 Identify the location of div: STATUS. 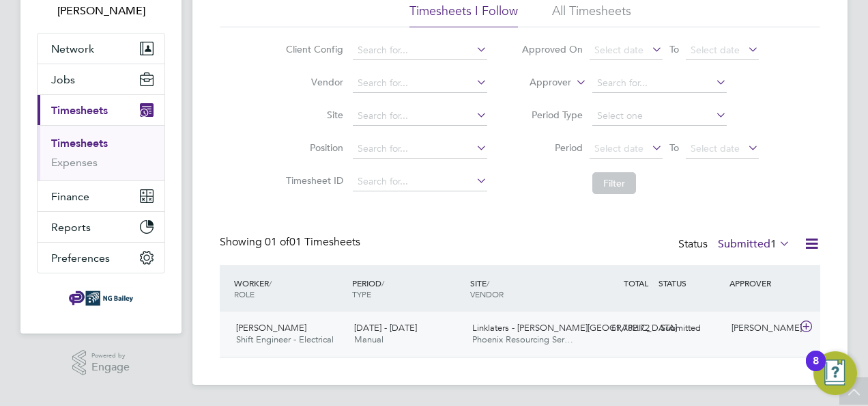
(691, 283).